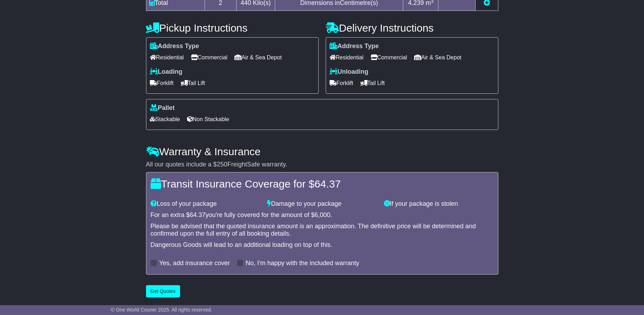  What do you see at coordinates (162, 310) in the screenshot?
I see `span: © One World Courier 2025. All rights reserved.` at bounding box center [162, 310].